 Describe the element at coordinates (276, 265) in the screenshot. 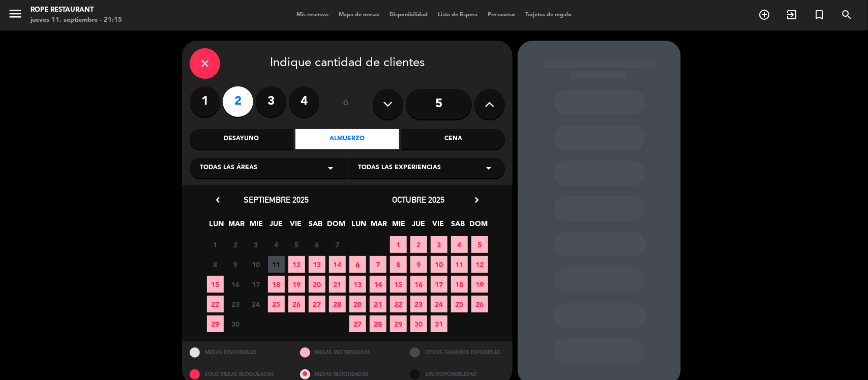

I see `span: 11` at that location.